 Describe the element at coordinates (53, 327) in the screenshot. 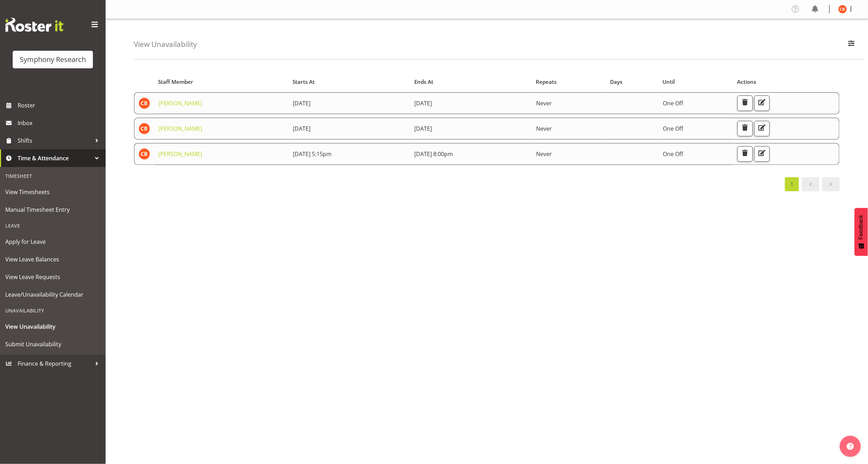

I see `span: View Unavailability` at that location.